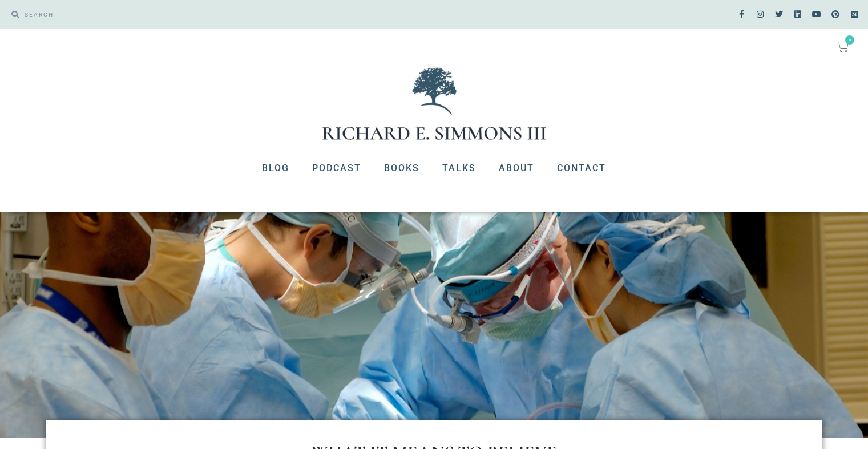  What do you see at coordinates (402, 168) in the screenshot?
I see `a: Books` at bounding box center [402, 168].